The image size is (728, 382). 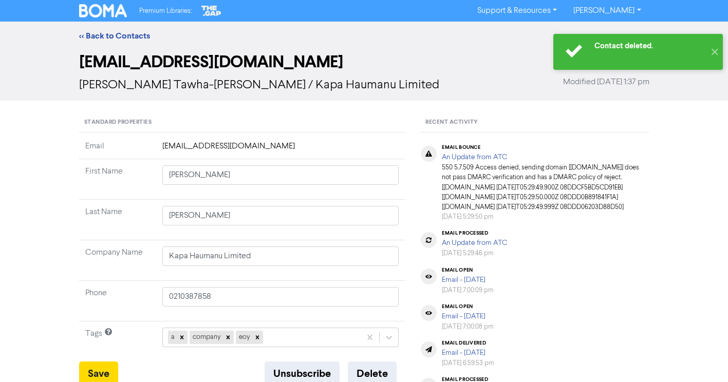 What do you see at coordinates (474, 233) in the screenshot?
I see `div: email processed` at bounding box center [474, 233].